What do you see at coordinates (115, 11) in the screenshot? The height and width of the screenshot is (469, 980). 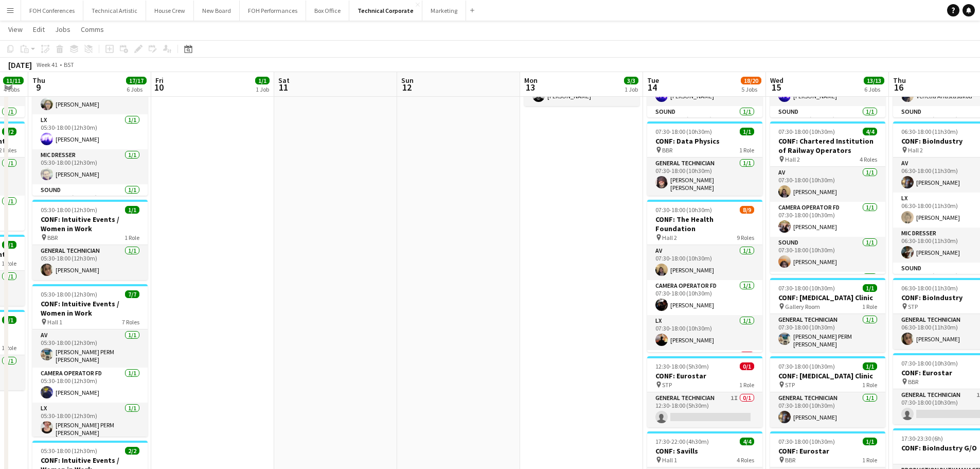 I see `button: Technical Artistic` at bounding box center [115, 11].